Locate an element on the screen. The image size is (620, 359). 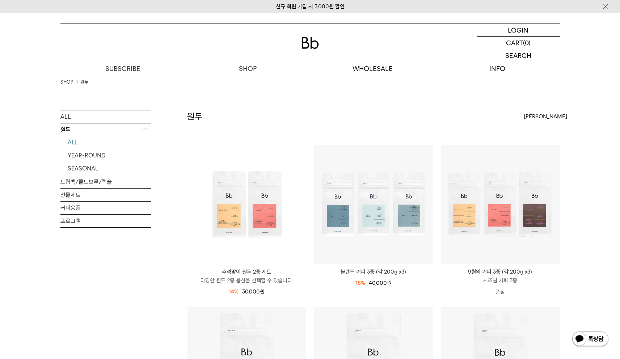
p: 9월의 커피 3종 (각 200g x3) is located at coordinates (500, 272).